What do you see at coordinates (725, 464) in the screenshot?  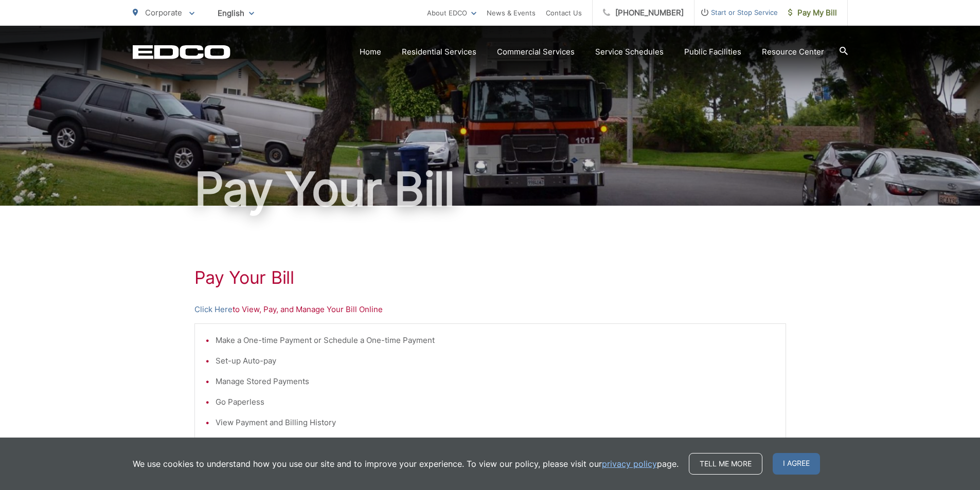 I see `a: Tell me more` at bounding box center [725, 464].